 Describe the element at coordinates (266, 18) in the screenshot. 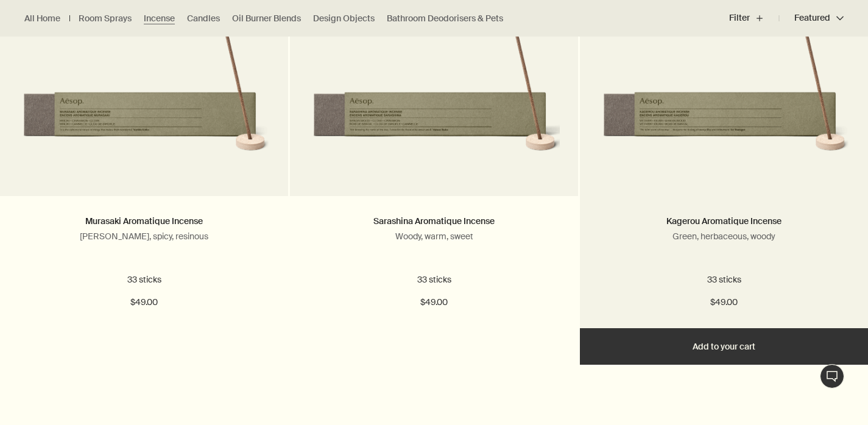

I see `a: Oil Burner Blends` at that location.